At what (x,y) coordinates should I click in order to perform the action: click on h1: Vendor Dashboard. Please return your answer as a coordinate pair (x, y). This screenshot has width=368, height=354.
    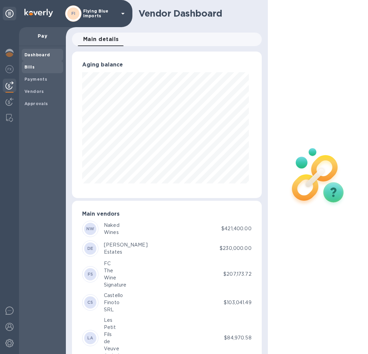
    Looking at the image, I should click on (197, 14).